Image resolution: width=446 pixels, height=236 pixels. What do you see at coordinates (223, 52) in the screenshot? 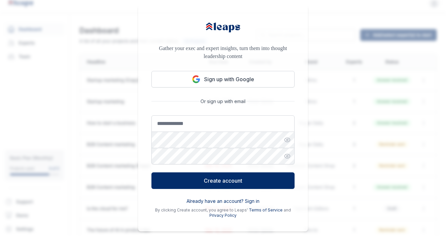
I see `p: Gather your exec and expert insights, turn them into thought leadership content` at bounding box center [223, 52].